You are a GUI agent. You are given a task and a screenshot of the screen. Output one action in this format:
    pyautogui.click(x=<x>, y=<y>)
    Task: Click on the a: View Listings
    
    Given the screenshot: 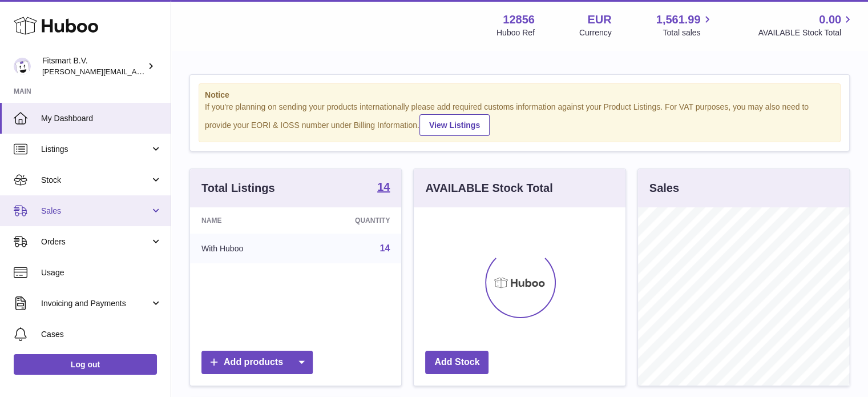 What is the action you would take?
    pyautogui.click(x=454, y=125)
    